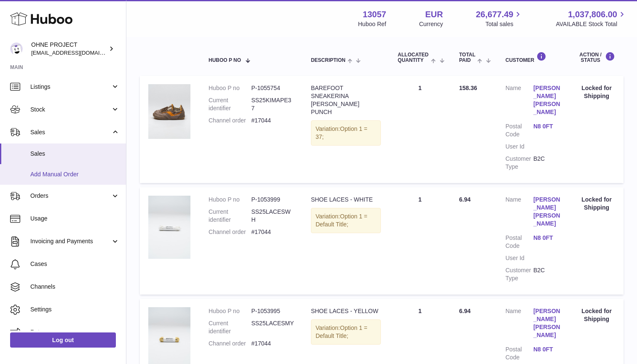 The width and height of the screenshot is (637, 364). Describe the element at coordinates (468, 88) in the screenshot. I see `span: 158.36` at that location.